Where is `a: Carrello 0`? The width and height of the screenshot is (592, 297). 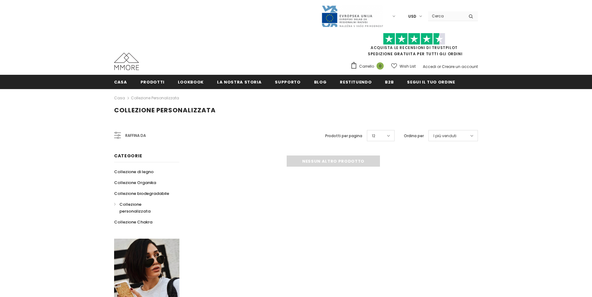 a: Carrello 0 is located at coordinates (368, 67).